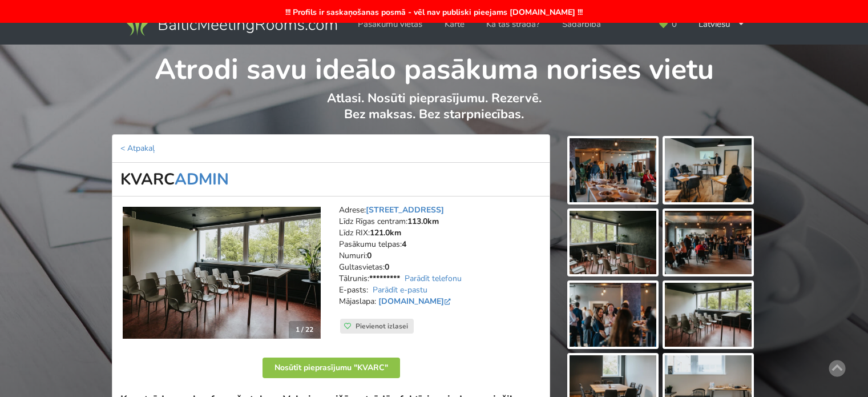 Image resolution: width=868 pixels, height=397 pixels. I want to click on img: Kopstrādes telpas | Valmiermuiža | KVARC, so click(222, 273).